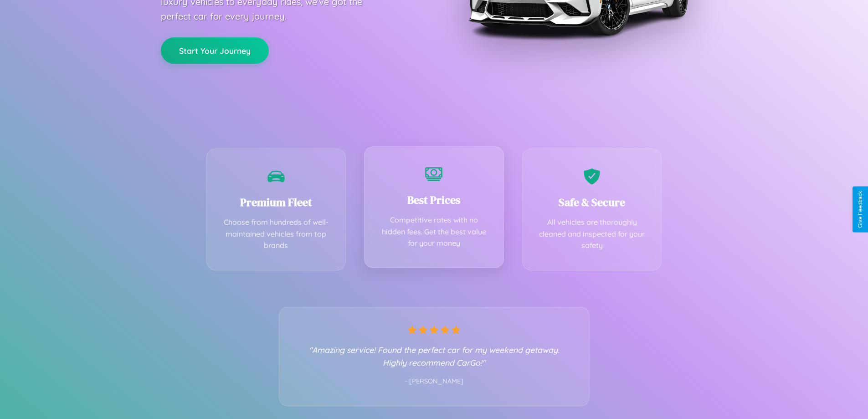 The height and width of the screenshot is (419, 868). I want to click on h3: Best Prices, so click(434, 200).